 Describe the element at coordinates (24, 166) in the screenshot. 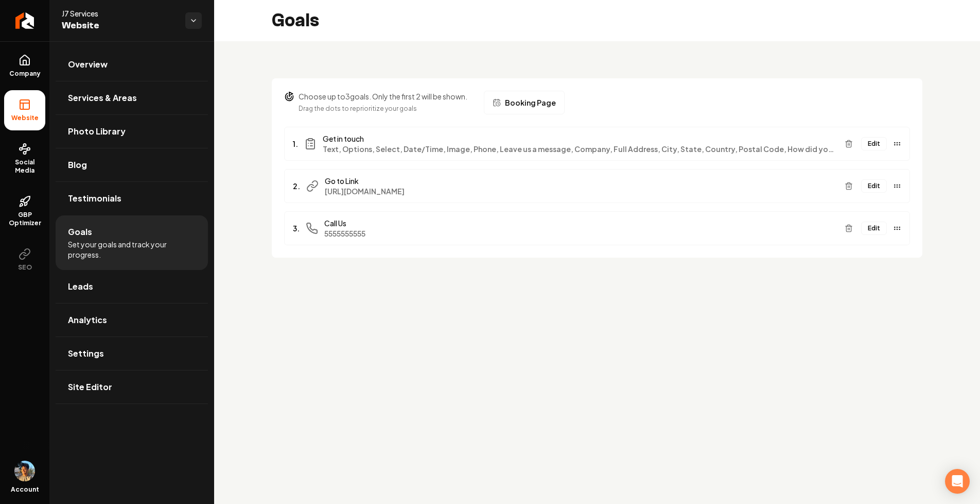

I see `span: Social Media` at that location.